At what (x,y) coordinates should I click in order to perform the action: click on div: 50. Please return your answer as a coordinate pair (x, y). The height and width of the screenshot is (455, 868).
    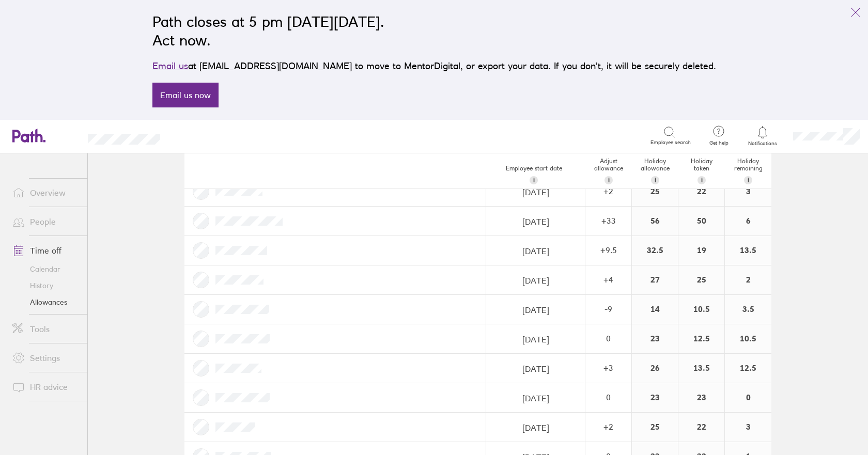
    Looking at the image, I should click on (701, 221).